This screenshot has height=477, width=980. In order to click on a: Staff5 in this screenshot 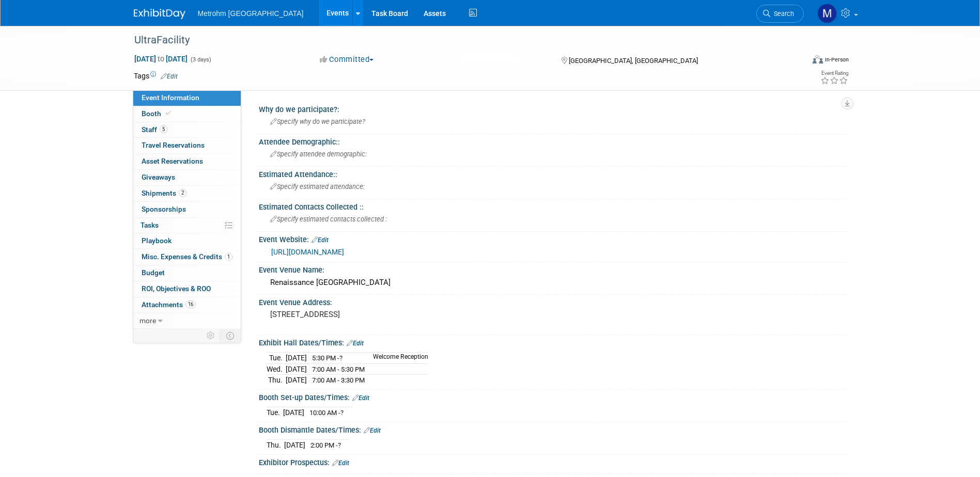, I will do `click(187, 131)`.